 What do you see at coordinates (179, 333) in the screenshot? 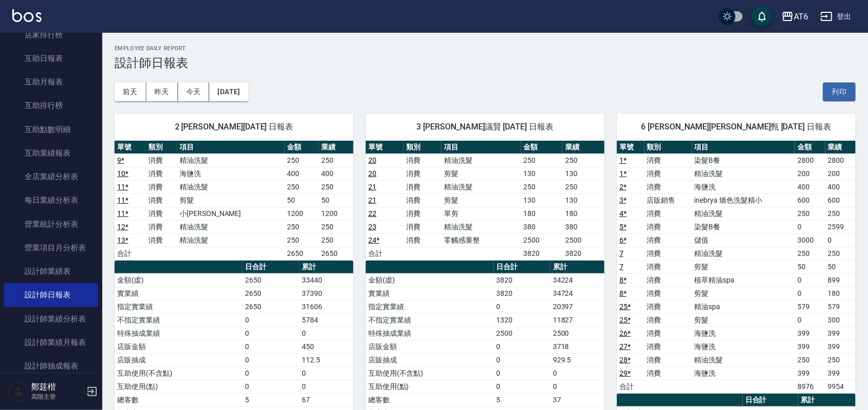
I see `td: 特殊抽成業績` at bounding box center [179, 333].